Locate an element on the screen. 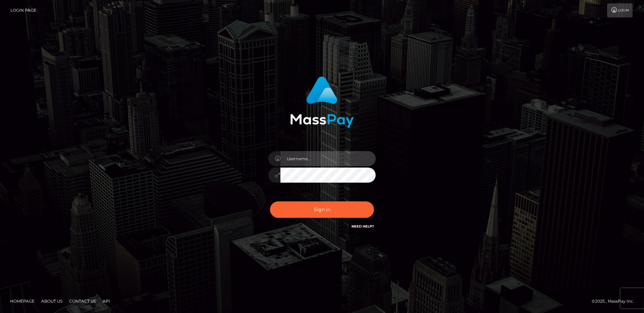  a: Homepage is located at coordinates (22, 301).